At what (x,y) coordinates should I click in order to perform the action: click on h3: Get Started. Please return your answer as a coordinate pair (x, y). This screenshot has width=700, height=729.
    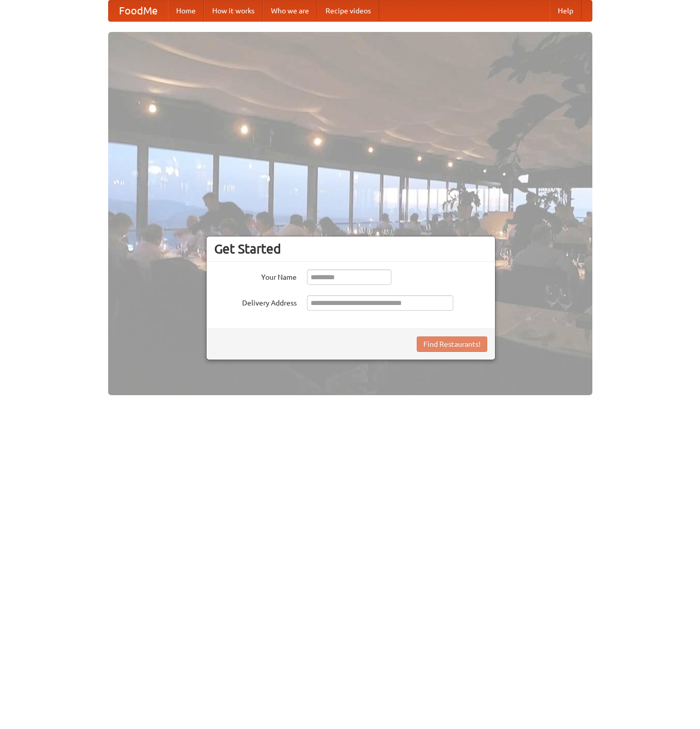
    Looking at the image, I should click on (351, 249).